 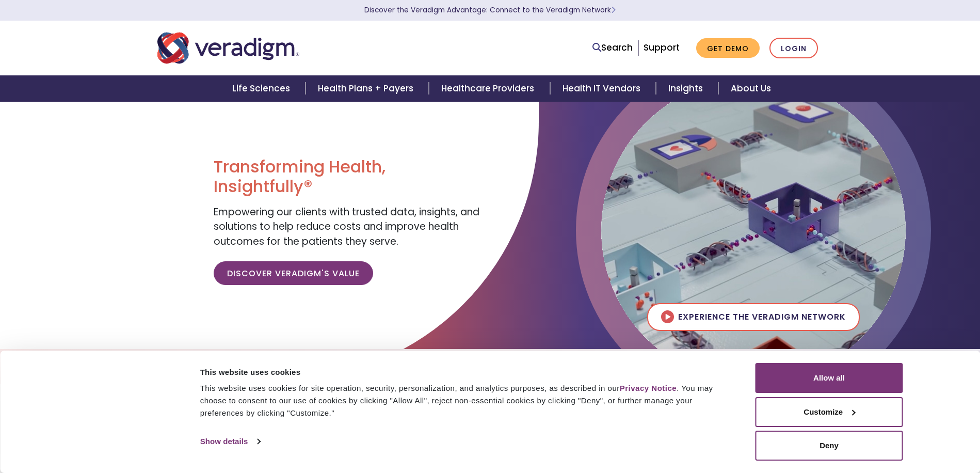 What do you see at coordinates (829, 378) in the screenshot?
I see `button: Allow all` at bounding box center [829, 378].